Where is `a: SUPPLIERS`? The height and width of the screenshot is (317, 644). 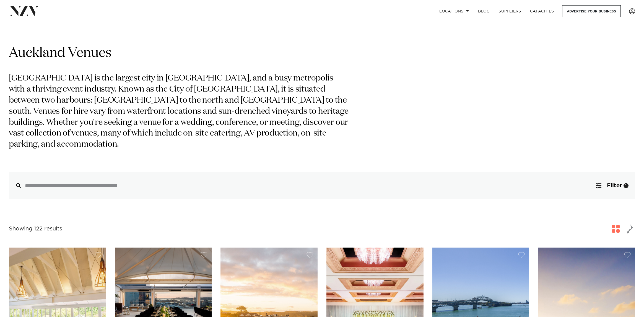 a: SUPPLIERS is located at coordinates (509, 11).